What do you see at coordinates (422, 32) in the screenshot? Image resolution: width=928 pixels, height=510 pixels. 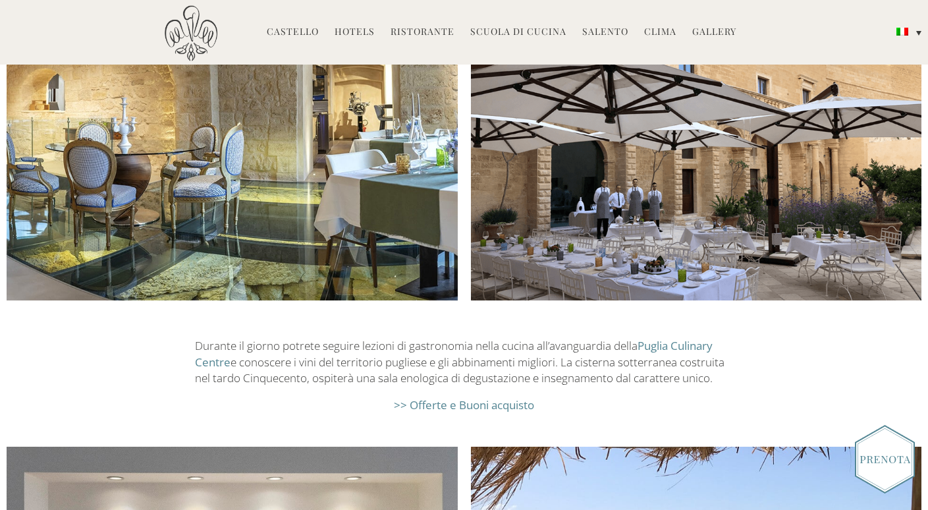 I see `a: Ristorante` at bounding box center [422, 32].